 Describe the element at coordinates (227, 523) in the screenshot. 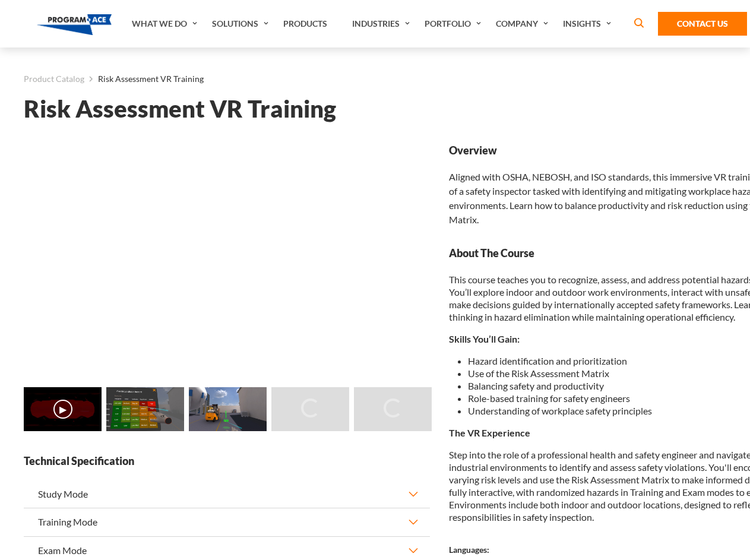

I see `button: Training Mode` at that location.